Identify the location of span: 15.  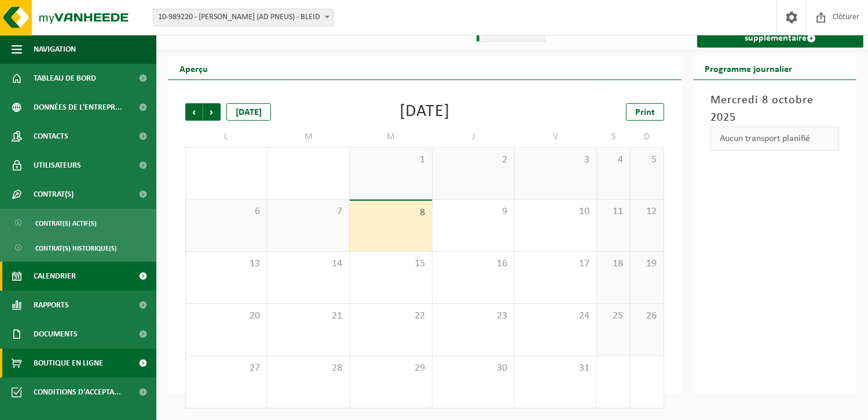
(390, 264).